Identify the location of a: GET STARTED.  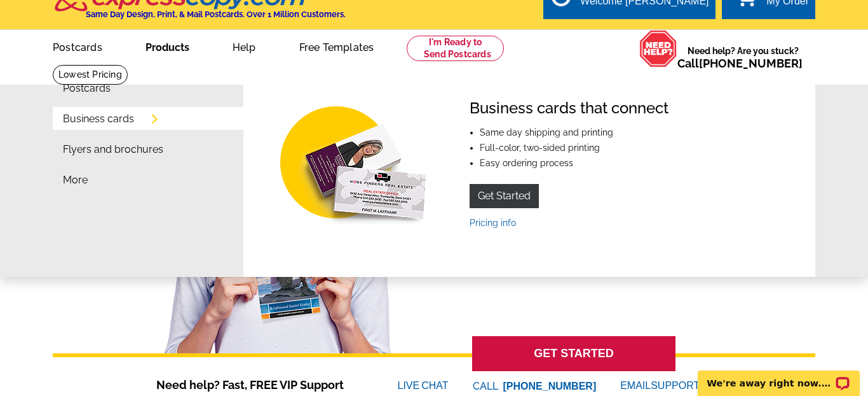
(574, 353).